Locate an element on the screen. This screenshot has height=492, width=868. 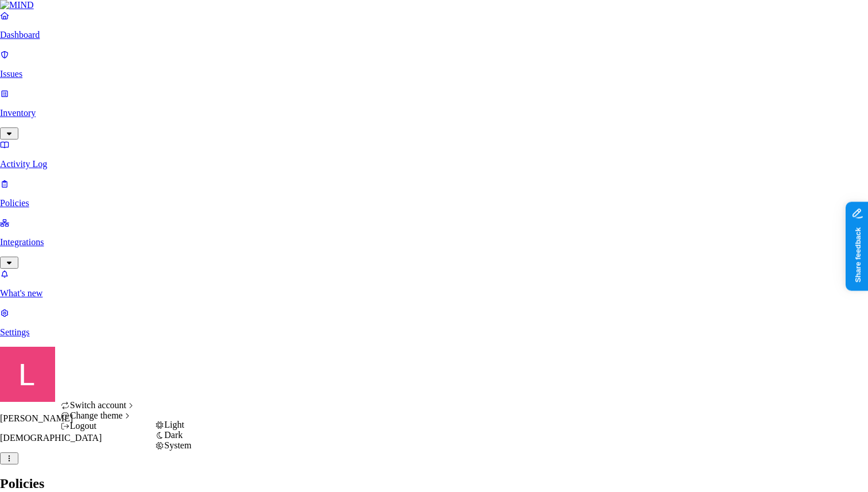
span: Dark is located at coordinates (173, 435).